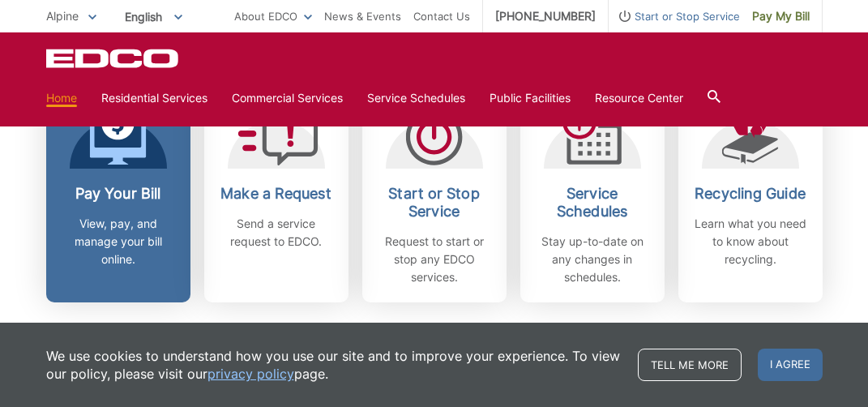  Describe the element at coordinates (780, 16) in the screenshot. I see `span: Pay My Bill` at that location.